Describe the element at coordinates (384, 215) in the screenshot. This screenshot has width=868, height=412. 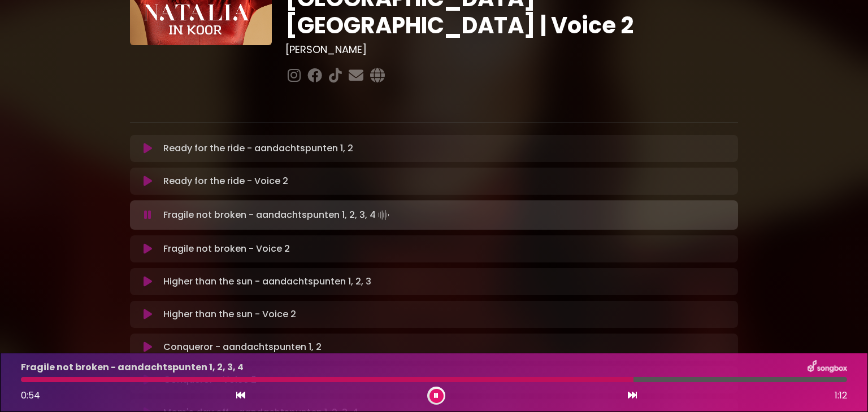
I see `img: waveform4.gif` at that location.